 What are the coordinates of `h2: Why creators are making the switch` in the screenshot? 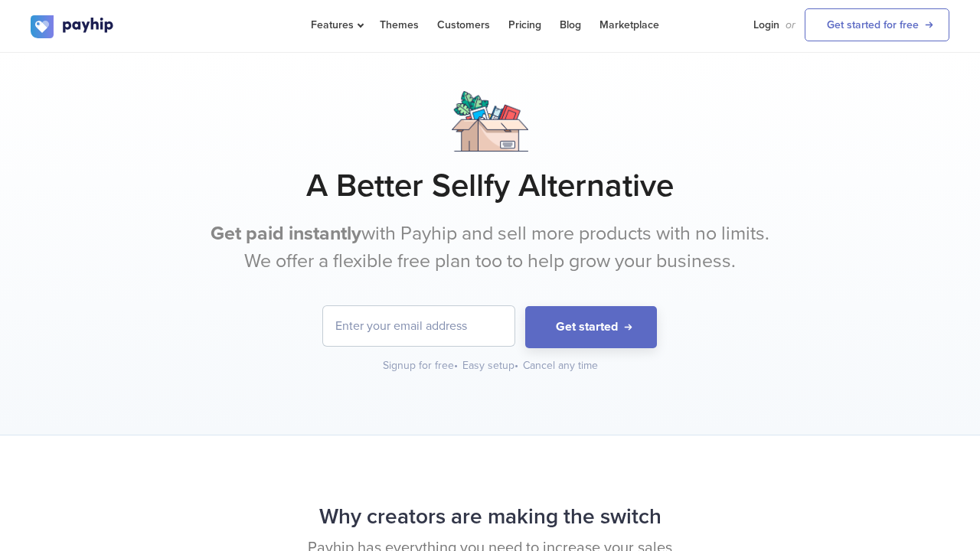 It's located at (490, 517).